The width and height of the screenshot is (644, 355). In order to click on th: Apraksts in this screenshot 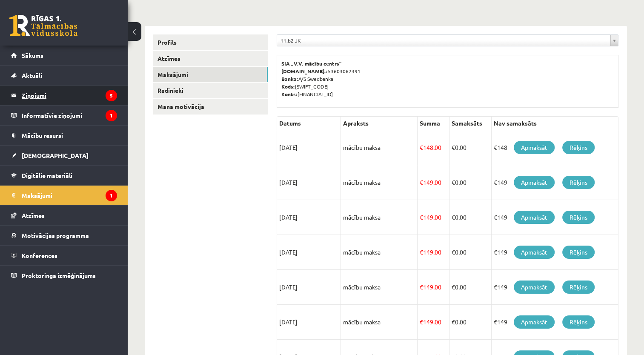, I will do `click(380, 123)`.